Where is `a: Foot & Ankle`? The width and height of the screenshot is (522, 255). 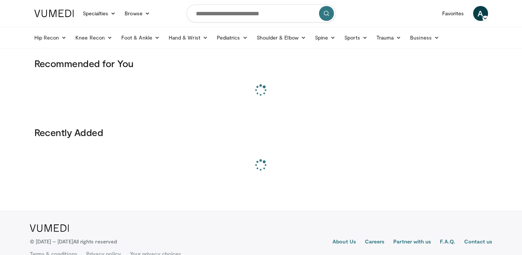
a: Foot & Ankle is located at coordinates (140, 38).